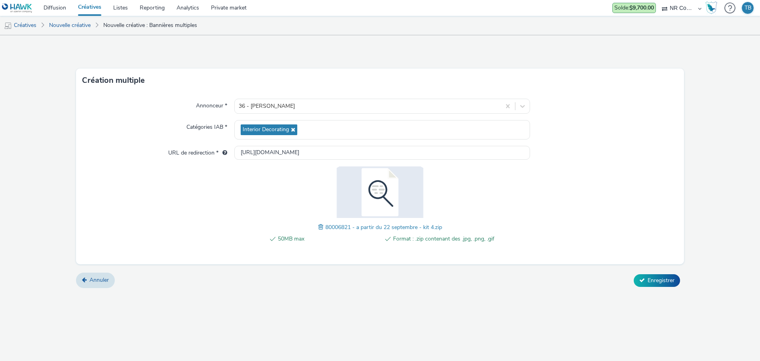 The height and width of the screenshot is (361, 760). I want to click on img: 80006821 - a partir du 22 septembre - kit 4.zip, so click(380, 192).